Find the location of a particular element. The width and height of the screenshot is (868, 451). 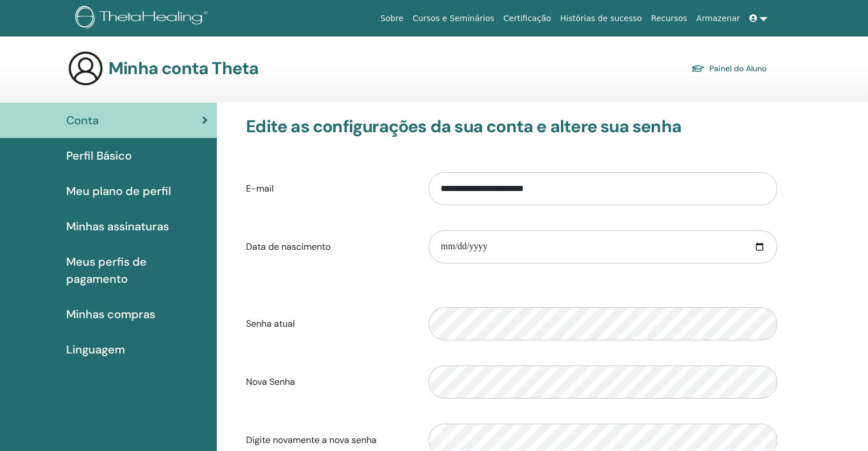

span: Linguagem is located at coordinates (95, 350).